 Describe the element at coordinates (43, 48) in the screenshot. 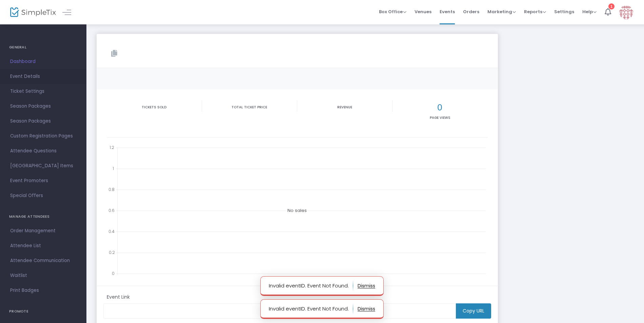

I see `h4: GENERAL` at that location.